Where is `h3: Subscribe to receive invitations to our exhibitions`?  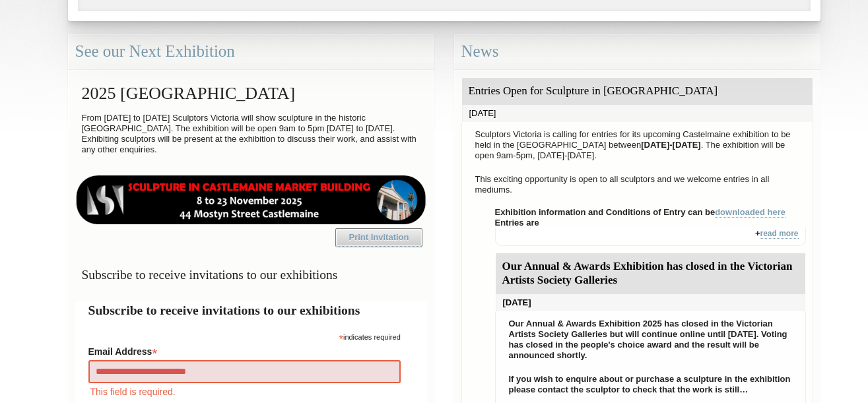 h3: Subscribe to receive invitations to our exhibitions is located at coordinates (251, 275).